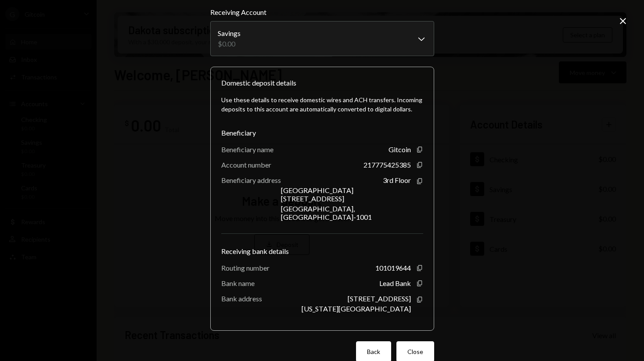 This screenshot has height=361, width=644. I want to click on div: Gitcoin, so click(399, 149).